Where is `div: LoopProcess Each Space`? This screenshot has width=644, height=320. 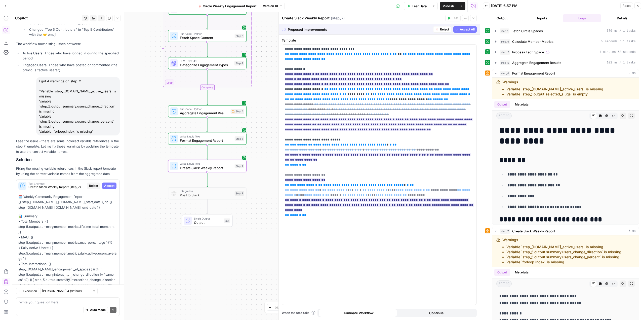 div: LoopProcess Each Space is located at coordinates (207, 9).